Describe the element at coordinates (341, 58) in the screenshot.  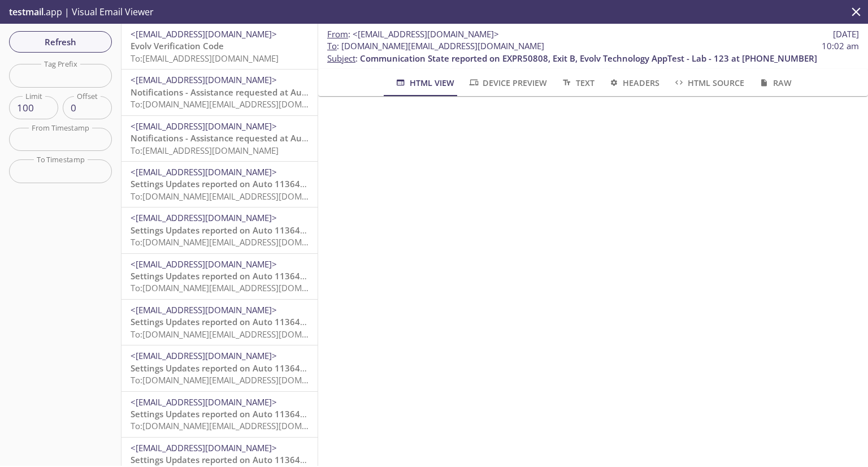
I see `span: Subject` at that location.